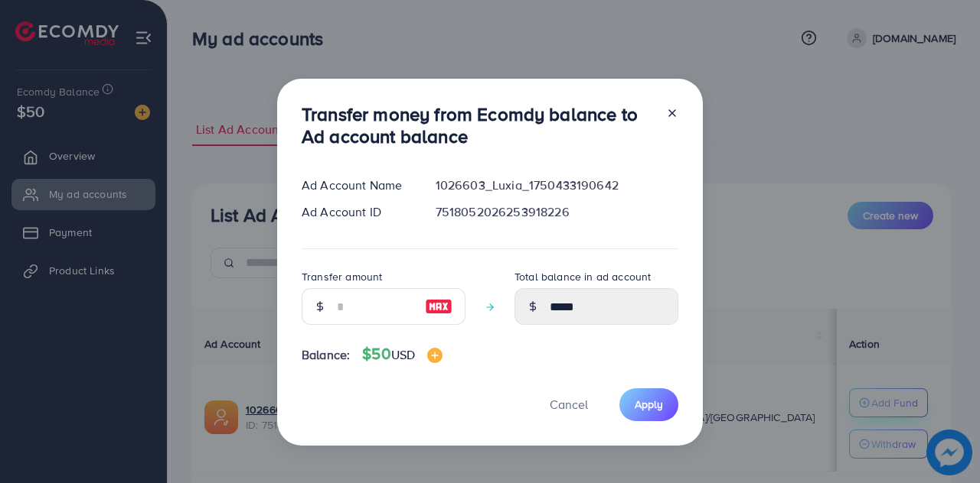  What do you see at coordinates (325, 355) in the screenshot?
I see `span: Balance:` at bounding box center [325, 355].